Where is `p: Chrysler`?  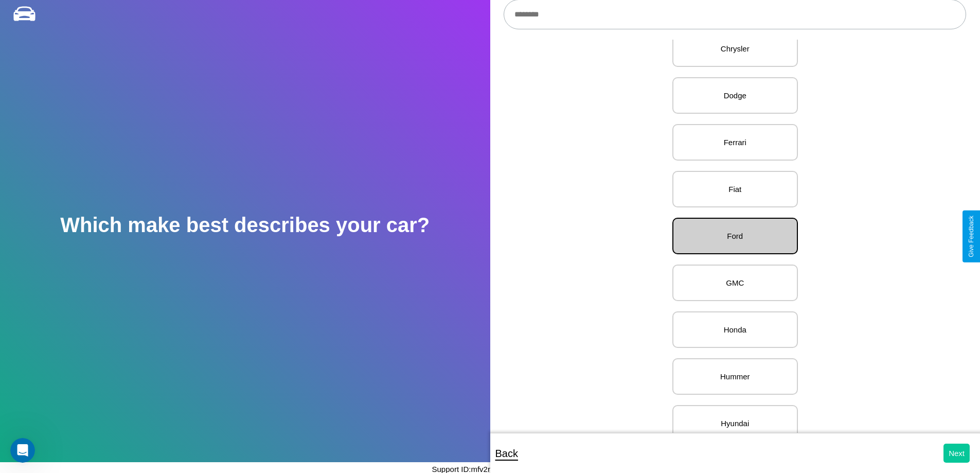
p: Chrysler is located at coordinates (735, 49).